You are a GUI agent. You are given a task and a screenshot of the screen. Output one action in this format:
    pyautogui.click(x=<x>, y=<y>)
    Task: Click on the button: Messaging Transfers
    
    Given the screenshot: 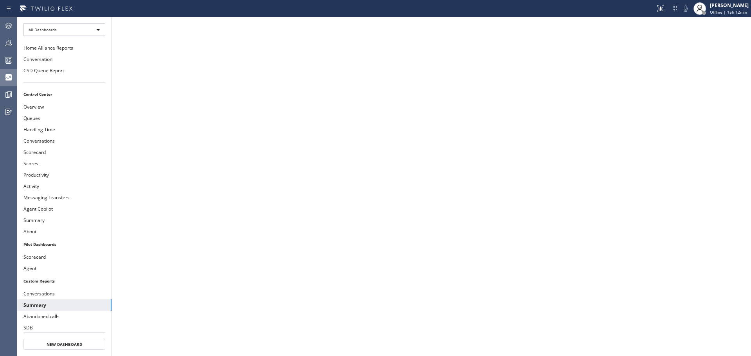 What is the action you would take?
    pyautogui.click(x=64, y=198)
    